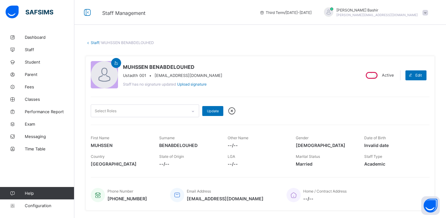  What do you see at coordinates (172, 156) in the screenshot?
I see `span: State of Origin` at bounding box center [172, 156].